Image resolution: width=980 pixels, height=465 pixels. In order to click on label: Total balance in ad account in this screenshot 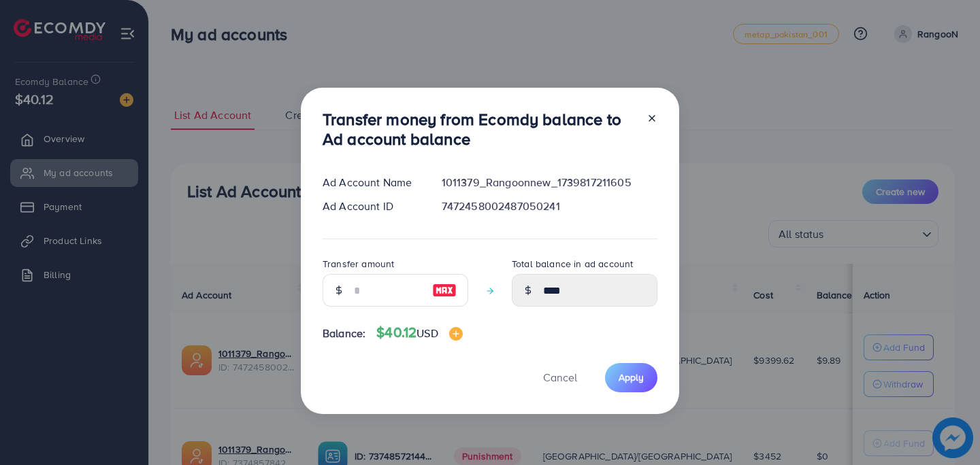, I will do `click(572, 264)`.